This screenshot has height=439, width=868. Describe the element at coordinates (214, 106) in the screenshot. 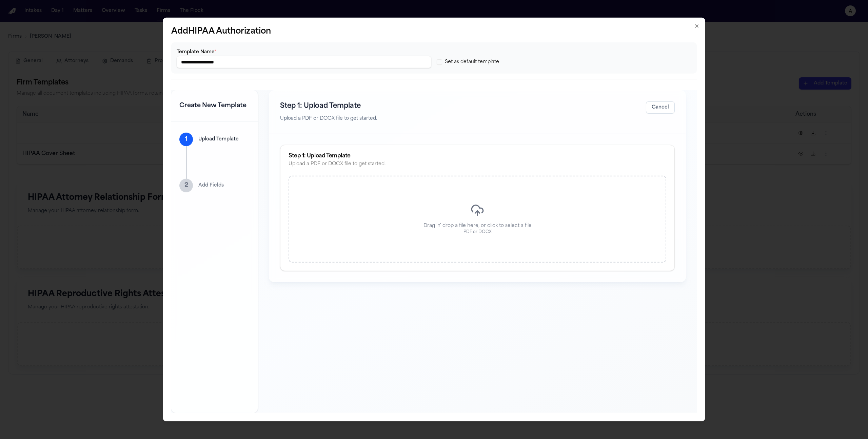

I see `h1: Create New Template` at that location.